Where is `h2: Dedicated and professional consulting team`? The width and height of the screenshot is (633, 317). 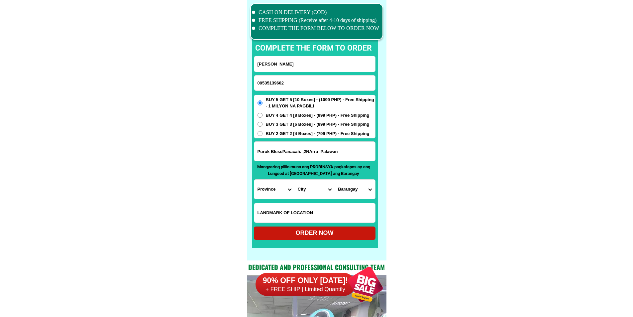 h2: Dedicated and professional consulting team is located at coordinates (317, 267).